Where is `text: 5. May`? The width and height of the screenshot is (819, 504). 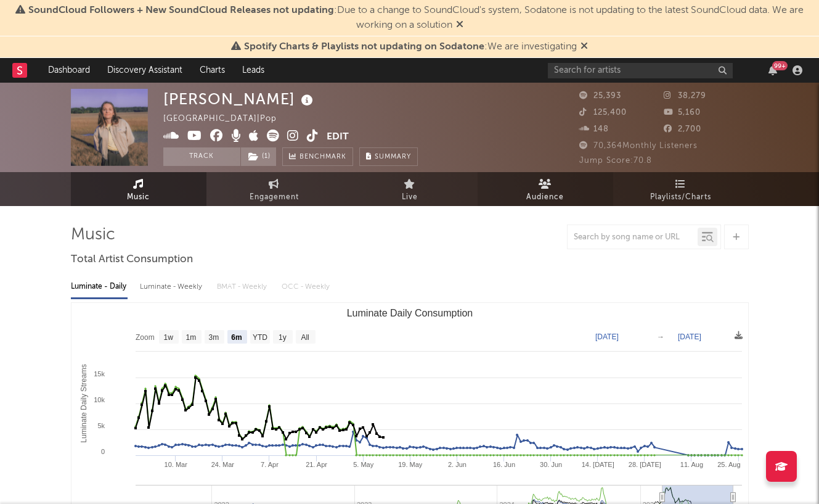 text: 5. May is located at coordinates (363, 464).